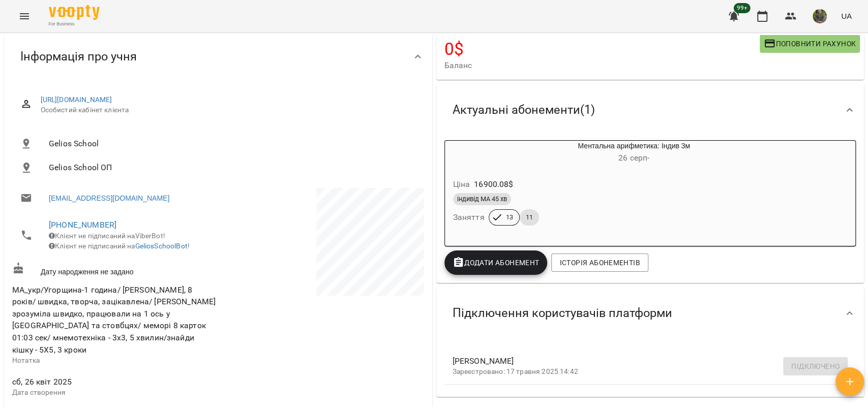  Describe the element at coordinates (469, 218) in the screenshot. I see `h6: Заняття` at that location.